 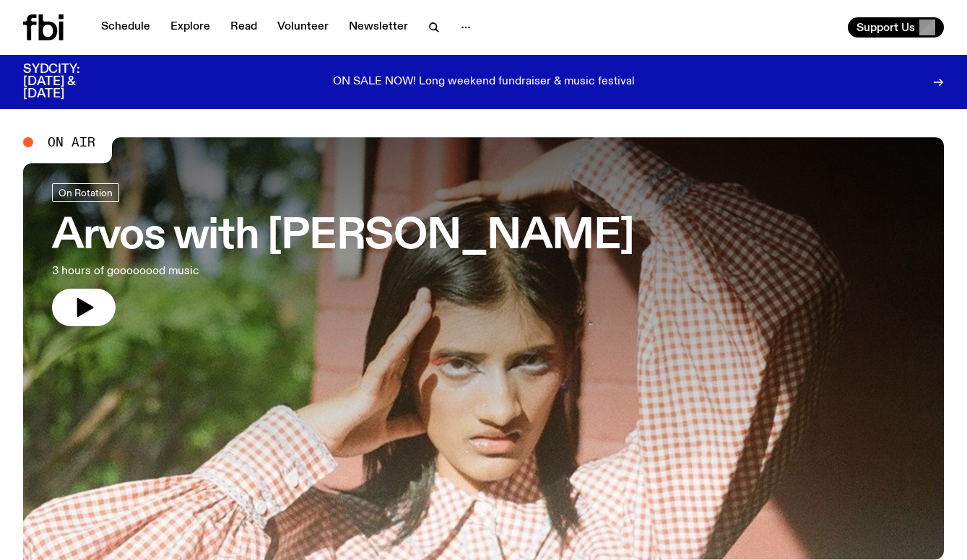 What do you see at coordinates (484, 82) in the screenshot?
I see `p: ON SALE NOW! Long weekend fundraiser & music festival` at bounding box center [484, 82].